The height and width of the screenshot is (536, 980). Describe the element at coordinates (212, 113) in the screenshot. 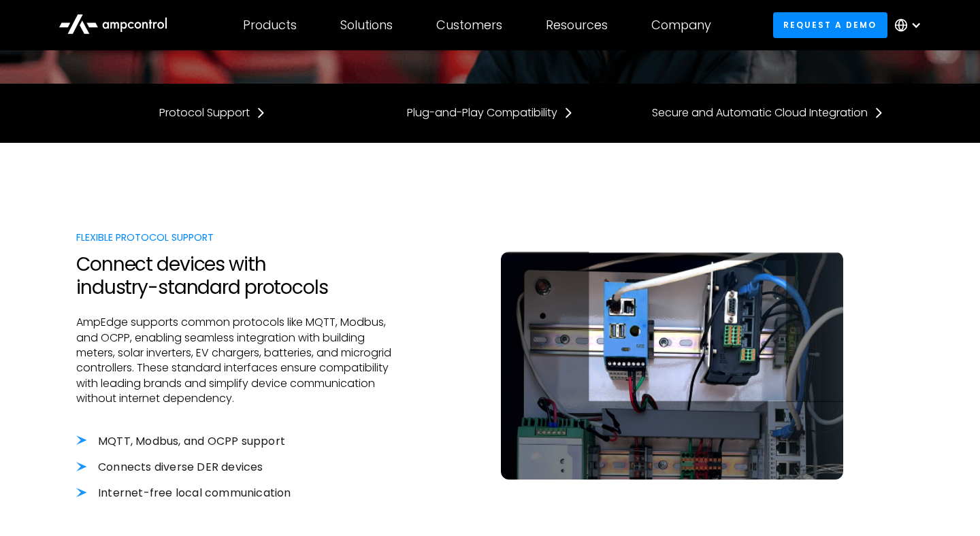

I see `a: Protocol Support` at that location.